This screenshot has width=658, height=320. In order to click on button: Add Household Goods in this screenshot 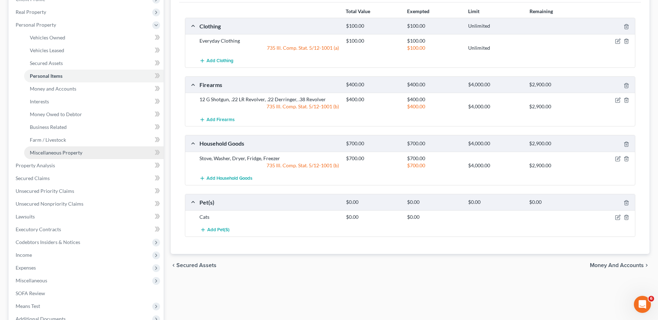, I will do `click(226, 178)`.